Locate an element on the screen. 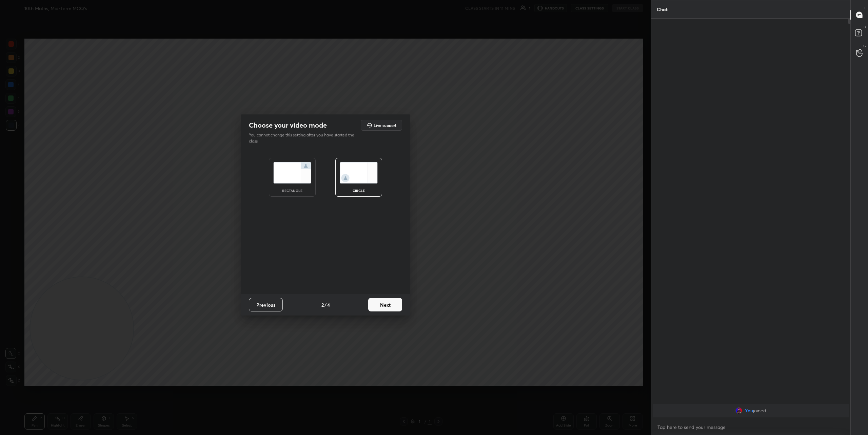 This screenshot has height=435, width=868. img: 688b4486b4ee450a8cb9bbcd57de3176.jpg is located at coordinates (739, 411).